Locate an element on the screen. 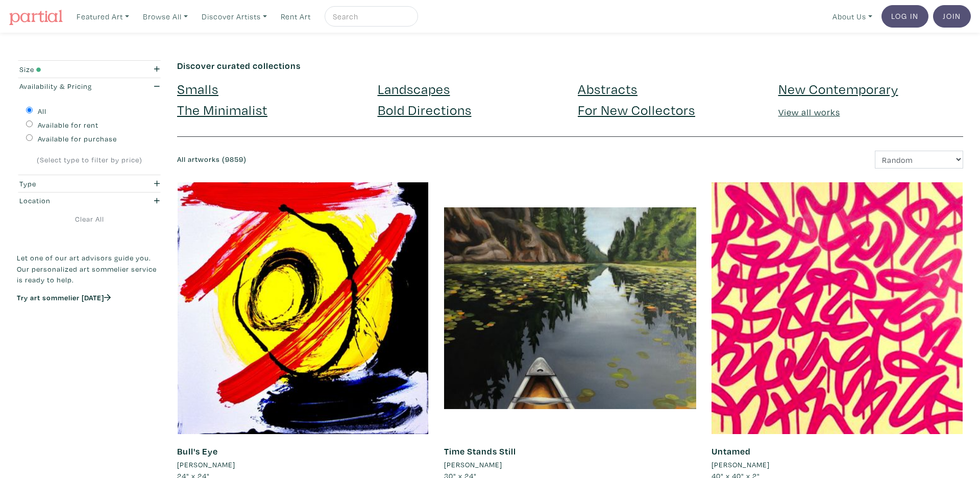 Image resolution: width=980 pixels, height=478 pixels. div: Location is located at coordinates (70, 201).